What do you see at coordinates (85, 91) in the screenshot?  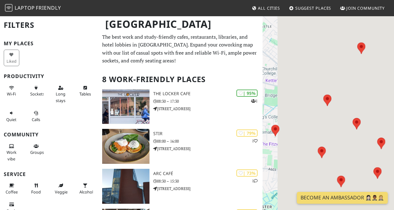 I see `button: Tables` at bounding box center [85, 91].